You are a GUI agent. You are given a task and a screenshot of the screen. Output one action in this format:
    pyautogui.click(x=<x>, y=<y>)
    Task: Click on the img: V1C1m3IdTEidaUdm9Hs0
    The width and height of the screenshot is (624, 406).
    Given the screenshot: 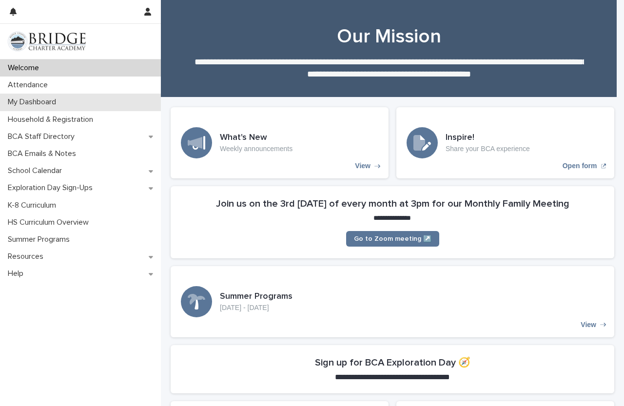 What is the action you would take?
    pyautogui.click(x=47, y=41)
    